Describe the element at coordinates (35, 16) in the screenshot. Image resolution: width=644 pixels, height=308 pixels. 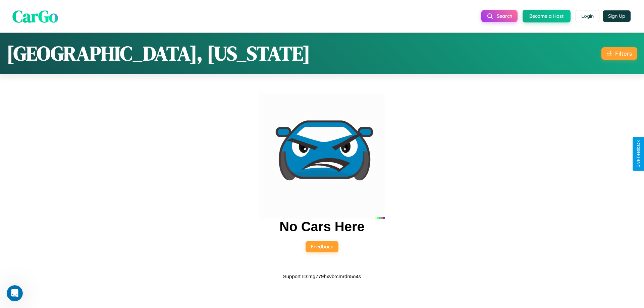
I see `span: CarGo` at that location.